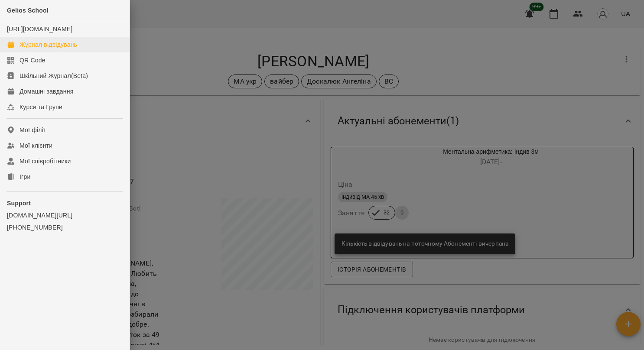  Describe the element at coordinates (25, 177) in the screenshot. I see `div: Ігри` at that location.